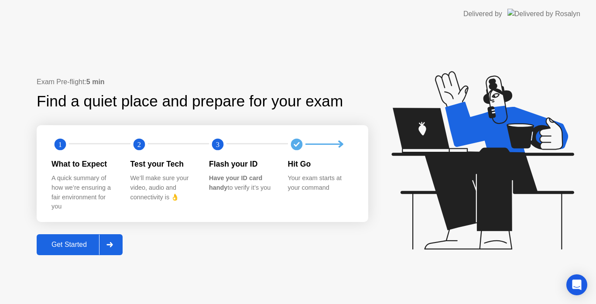  Describe the element at coordinates (218, 144) in the screenshot. I see `text: 3` at that location.